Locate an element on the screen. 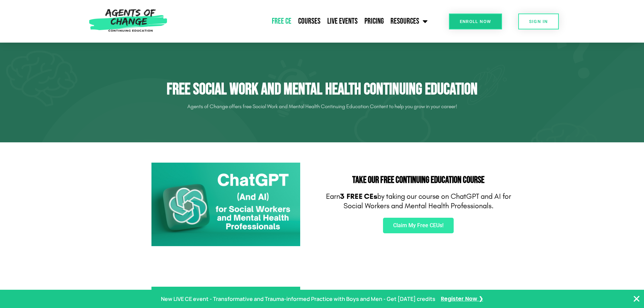 This screenshot has height=308, width=644. a: Live Events is located at coordinates (343, 21).